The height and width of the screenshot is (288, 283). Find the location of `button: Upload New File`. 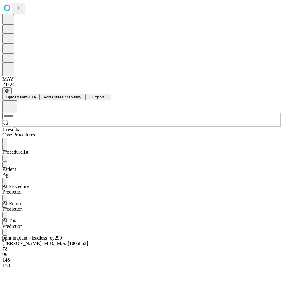

button: Upload New File is located at coordinates (21, 97).